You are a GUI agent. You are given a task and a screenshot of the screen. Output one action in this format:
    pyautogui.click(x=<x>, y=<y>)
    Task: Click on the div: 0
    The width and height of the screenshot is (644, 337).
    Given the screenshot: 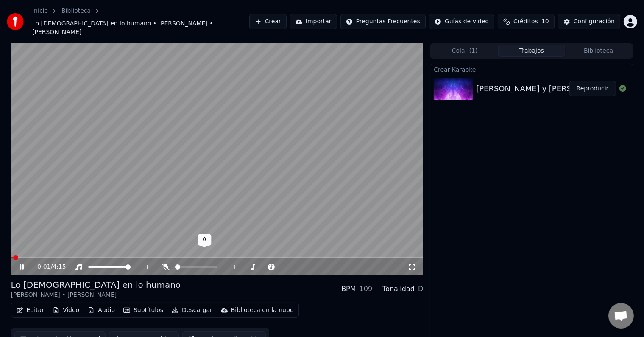 What is the action you would take?
    pyautogui.click(x=205, y=240)
    